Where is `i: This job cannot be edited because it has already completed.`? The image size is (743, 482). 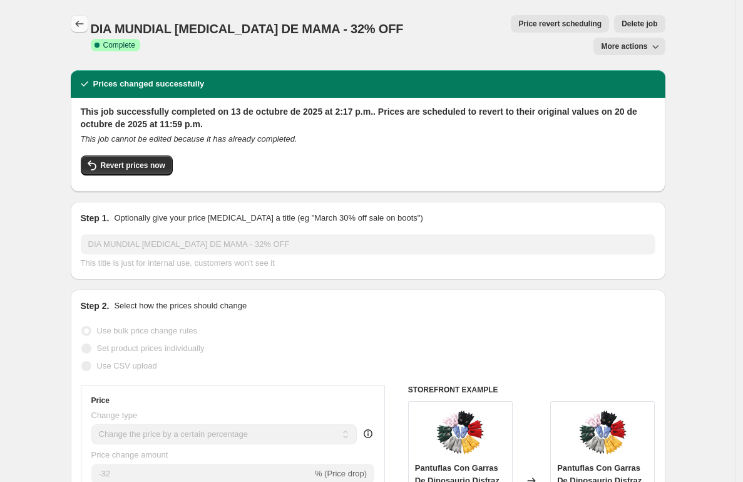 i: This job cannot be edited because it has already completed. is located at coordinates (189, 138).